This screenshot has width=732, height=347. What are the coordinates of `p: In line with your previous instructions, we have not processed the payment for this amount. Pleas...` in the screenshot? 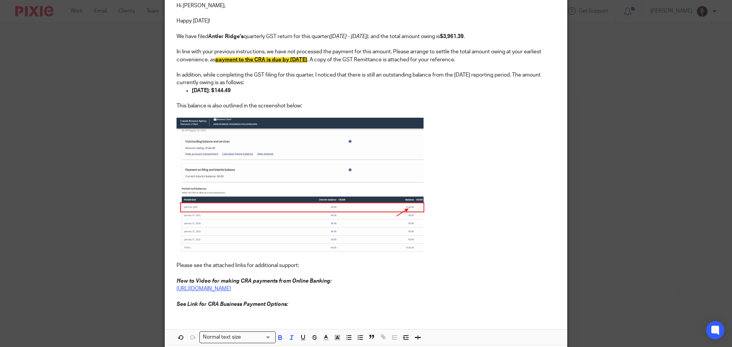 It's located at (366, 56).